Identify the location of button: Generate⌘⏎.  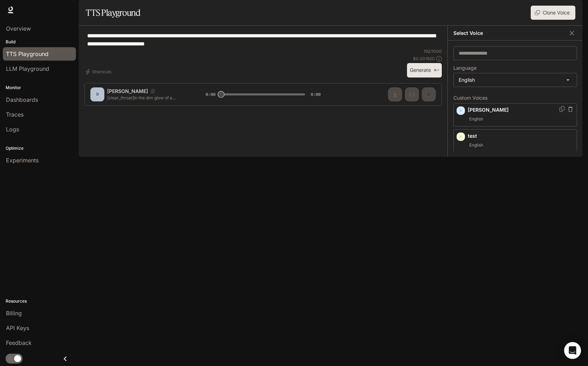
(425, 70).